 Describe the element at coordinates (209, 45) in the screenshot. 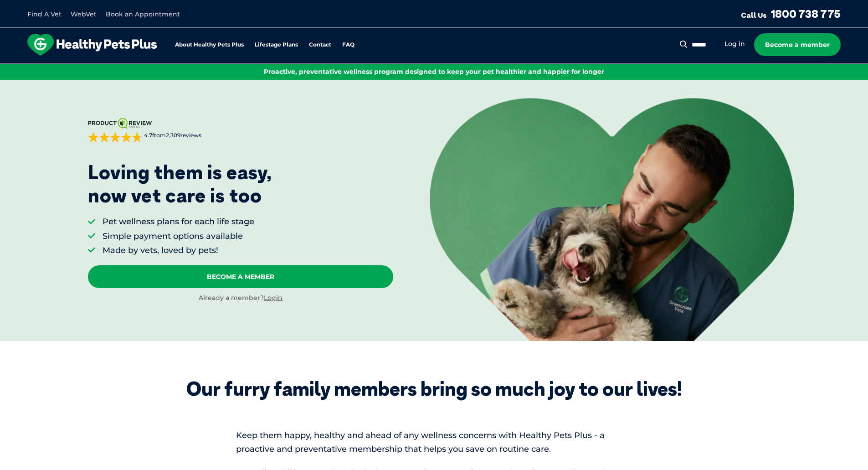

I see `a: About Healthy Pets Plus` at that location.